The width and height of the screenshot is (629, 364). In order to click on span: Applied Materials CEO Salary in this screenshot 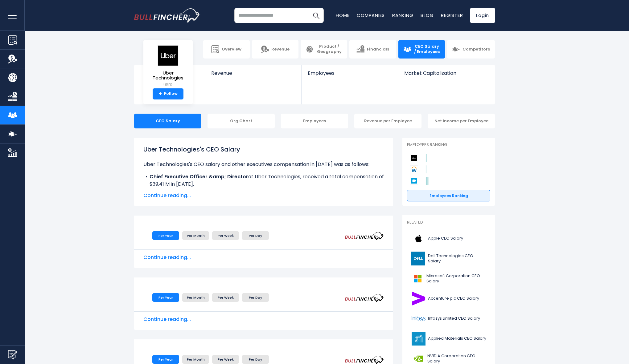, I will do `click(457, 338)`.